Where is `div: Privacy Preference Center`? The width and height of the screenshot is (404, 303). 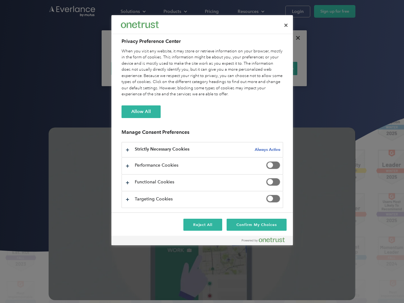
div: Privacy Preference Center is located at coordinates (202, 130).